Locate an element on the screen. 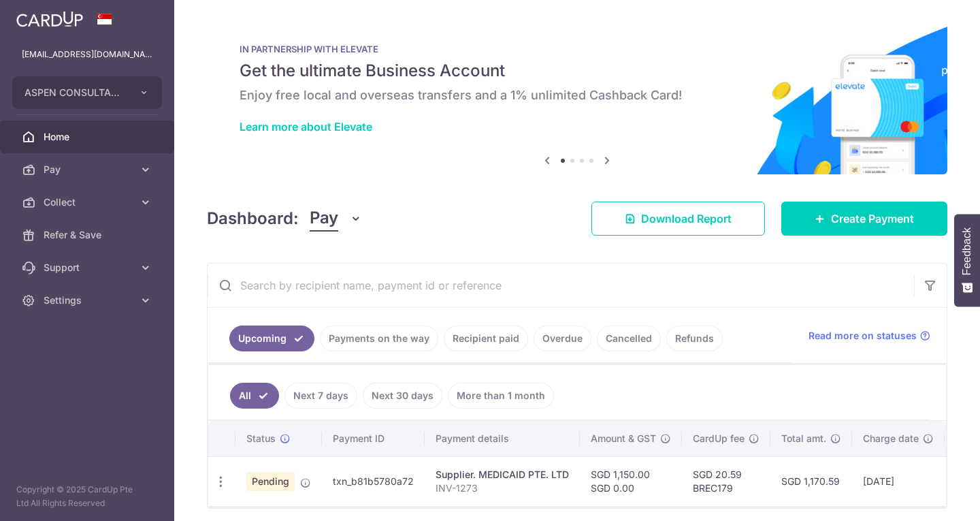 This screenshot has width=980, height=521. span: Refer & Save is located at coordinates (88, 235).